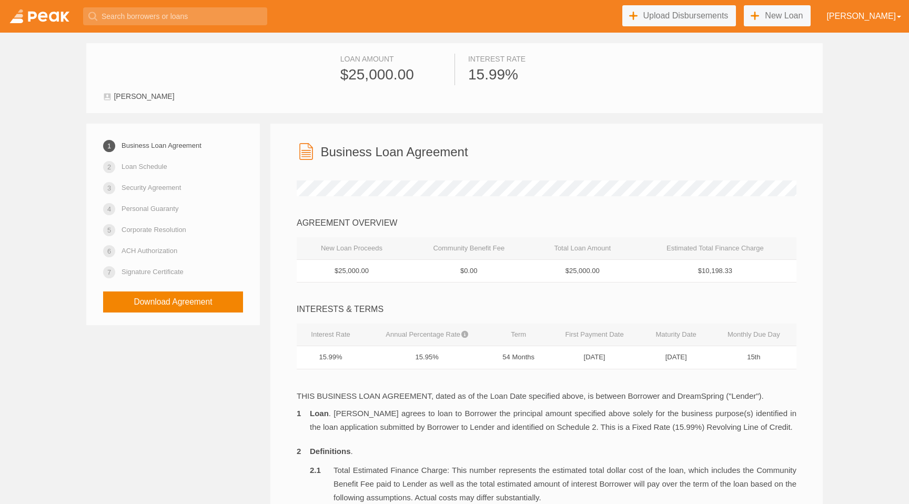 The width and height of the screenshot is (909, 504). I want to click on th: New Loan Proceeds, so click(351, 248).